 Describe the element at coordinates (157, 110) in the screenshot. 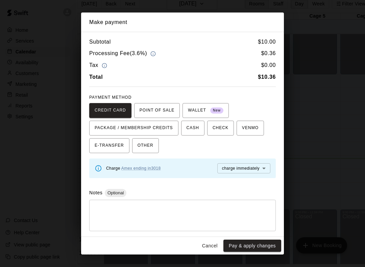

I see `button: POINT OF SALE` at that location.